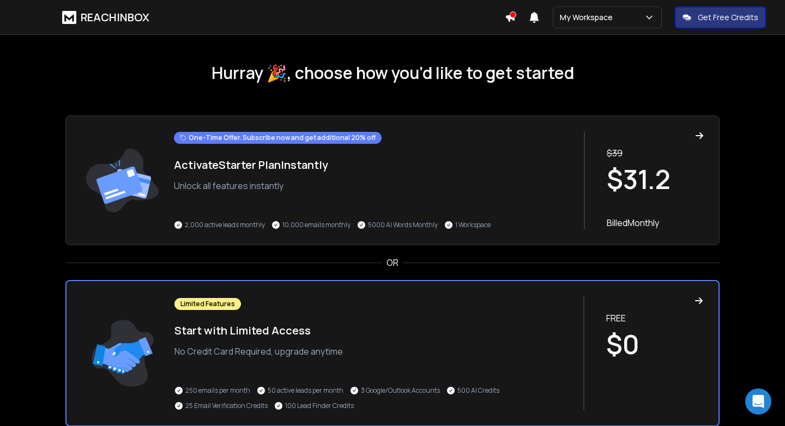  What do you see at coordinates (208, 304) in the screenshot?
I see `div: Limited Features` at bounding box center [208, 304].